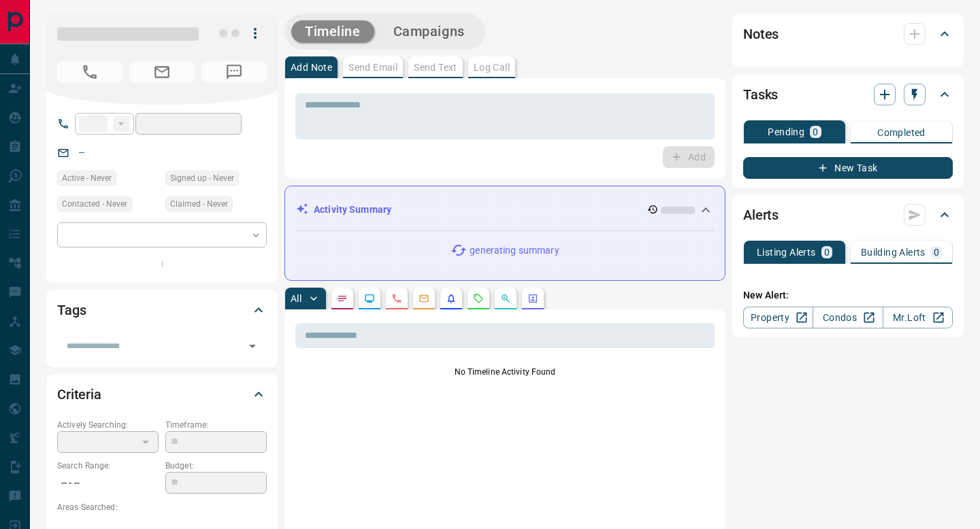 This screenshot has width=980, height=529. Describe the element at coordinates (216, 466) in the screenshot. I see `p: Budget:` at that location.